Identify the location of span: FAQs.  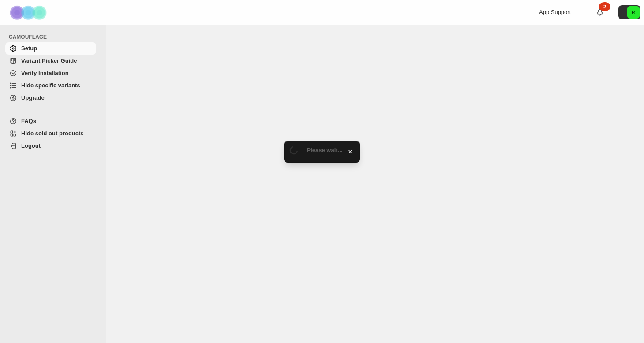
(29, 121).